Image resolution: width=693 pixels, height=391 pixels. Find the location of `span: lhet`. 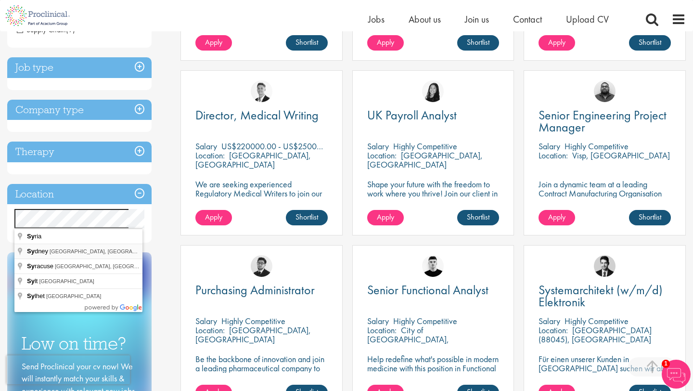

span: lhet is located at coordinates (37, 295).